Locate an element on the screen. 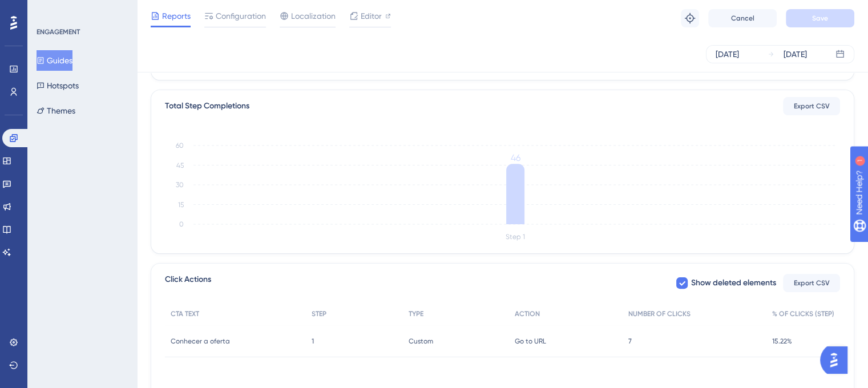  div: 1 is located at coordinates (81, 11).